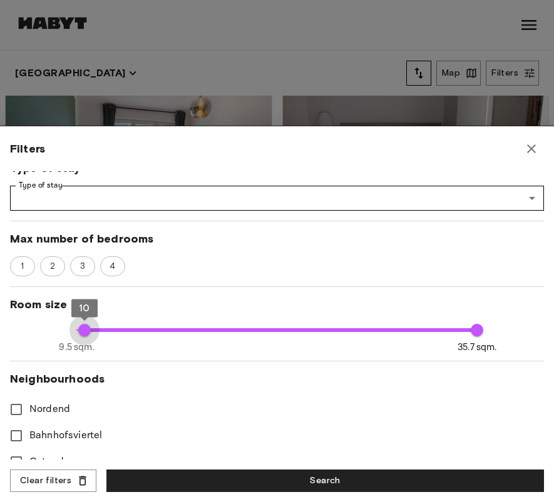 The image size is (554, 502). I want to click on label: Type of stay, so click(41, 185).